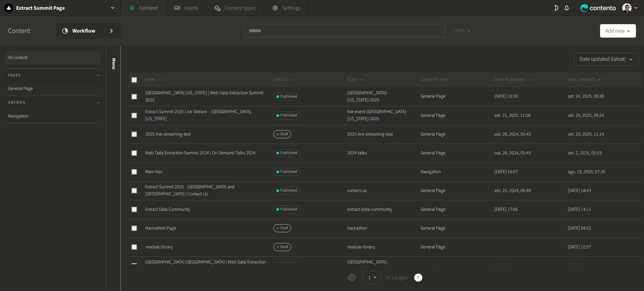 Image resolution: width=644 pixels, height=291 pixels. What do you see at coordinates (53, 89) in the screenshot?
I see `a: General Page` at bounding box center [53, 89].